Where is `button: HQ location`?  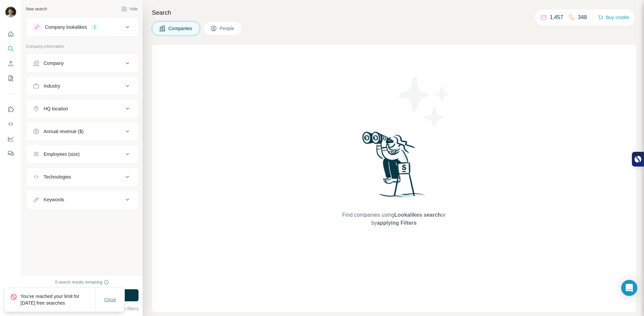 button: HQ location is located at coordinates (82, 109).